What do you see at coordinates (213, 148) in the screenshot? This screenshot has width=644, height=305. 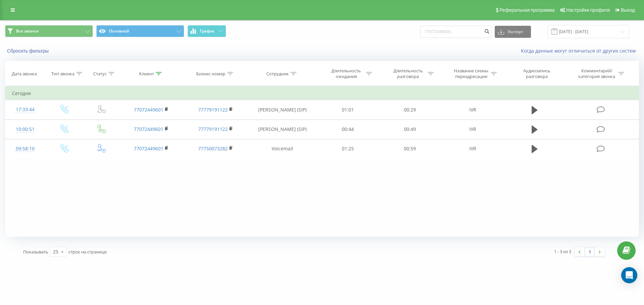 I see `a: 77750073282` at bounding box center [213, 148].